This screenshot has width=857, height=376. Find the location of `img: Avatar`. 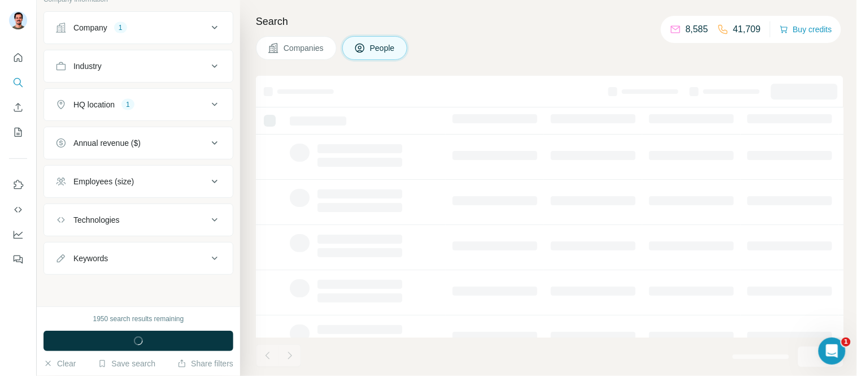

img: Avatar is located at coordinates (18, 20).